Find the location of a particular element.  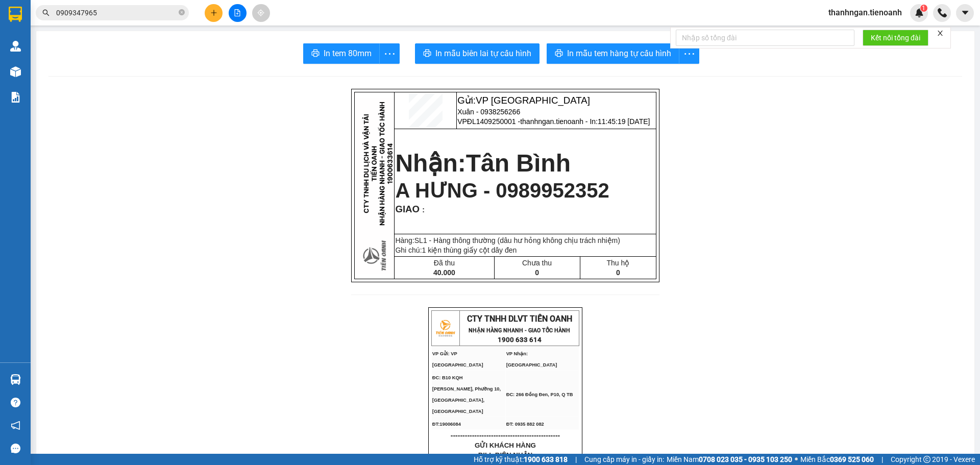

span: 1 kiện thùng giấy cột dây đen is located at coordinates (470, 251).